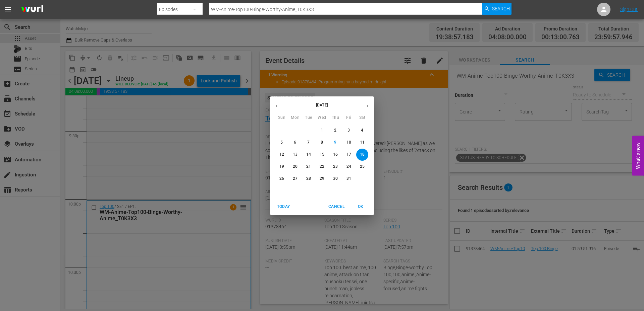 The height and width of the screenshot is (311, 644). Describe the element at coordinates (363, 118) in the screenshot. I see `span: Sat` at that location.